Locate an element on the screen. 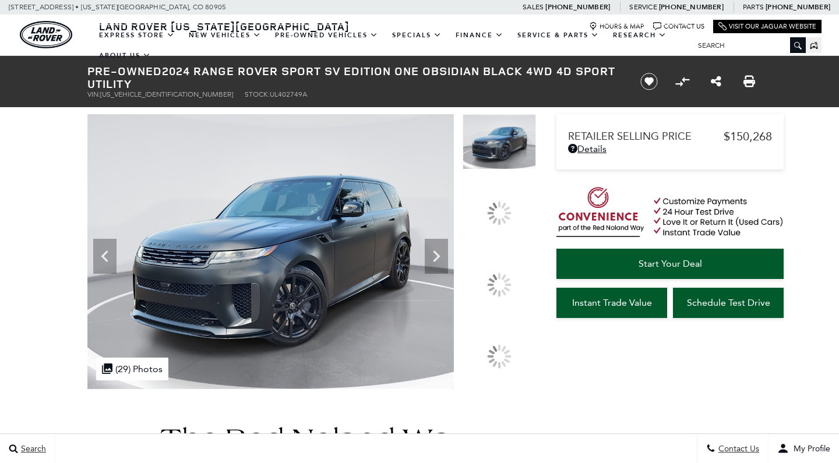 This screenshot has width=839, height=463. h1: 2024 Range Rover Sport SV Edition One Obsidian Black 4WD 4D Sport Utility is located at coordinates (354, 77).